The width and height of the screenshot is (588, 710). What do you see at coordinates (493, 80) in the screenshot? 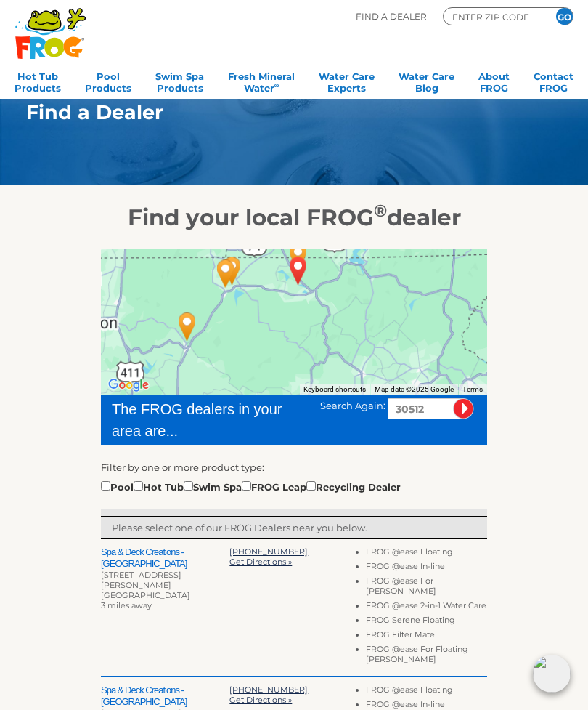
I see `a: AboutFROG` at bounding box center [493, 80].